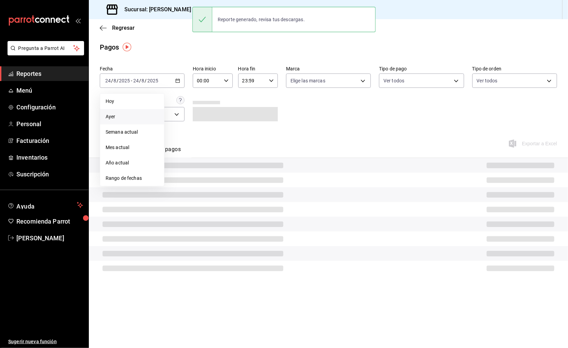 This screenshot has width=568, height=348. Describe the element at coordinates (50, 221) in the screenshot. I see `span: Recomienda Parrot` at that location.